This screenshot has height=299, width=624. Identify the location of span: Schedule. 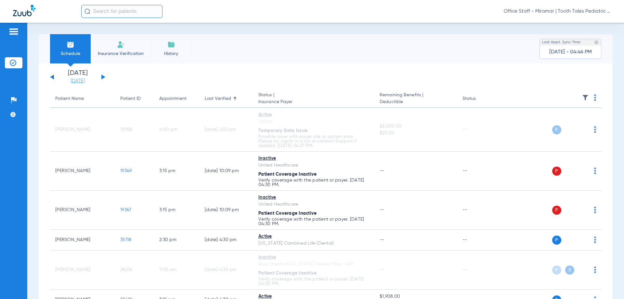
(70, 54).